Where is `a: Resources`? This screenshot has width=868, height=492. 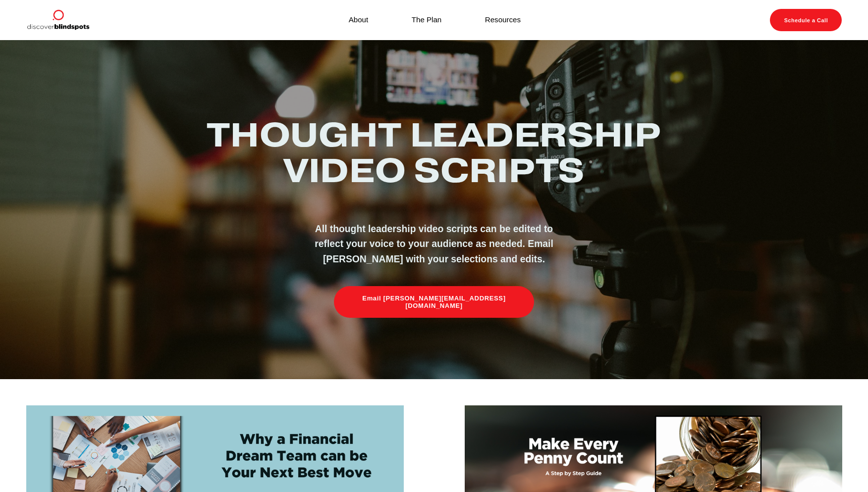
a: Resources is located at coordinates (503, 20).